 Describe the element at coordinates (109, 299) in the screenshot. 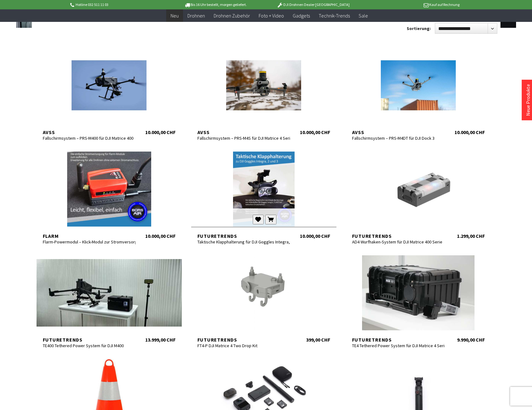

I see `a: Futuretrends TE400 Tethered Power System für DJI M400 13.999,00 CHF` at that location.